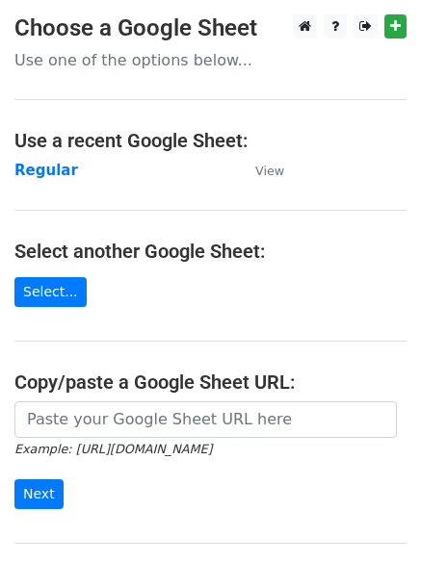 This screenshot has height=562, width=421. Describe the element at coordinates (210, 60) in the screenshot. I see `p: Use one of the options below...` at that location.